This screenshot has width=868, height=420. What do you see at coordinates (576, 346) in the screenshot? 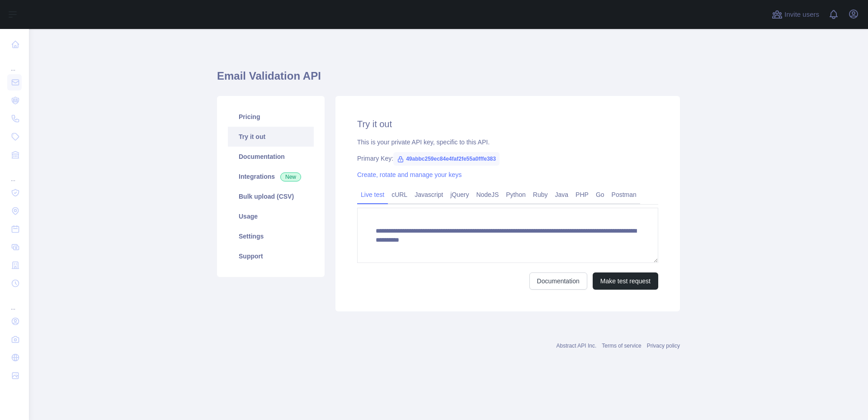
I see `a: Abstract API Inc.` at bounding box center [576, 346].